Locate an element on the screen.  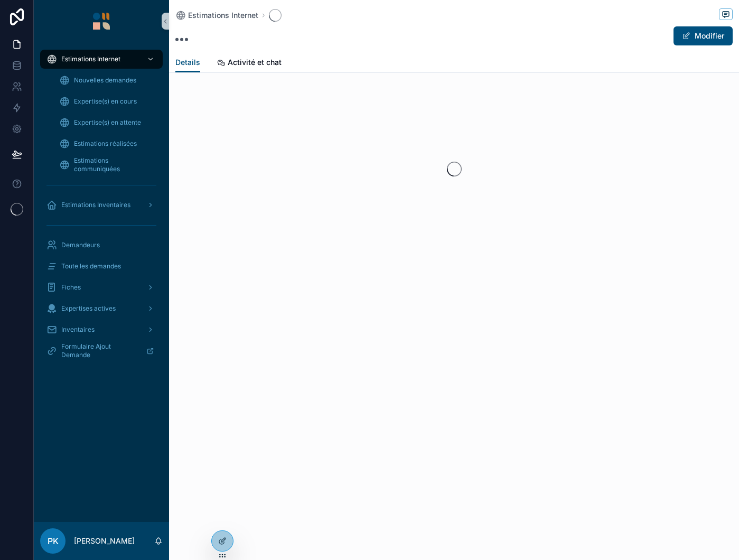
span: Estimations Inventaires is located at coordinates (95, 205).